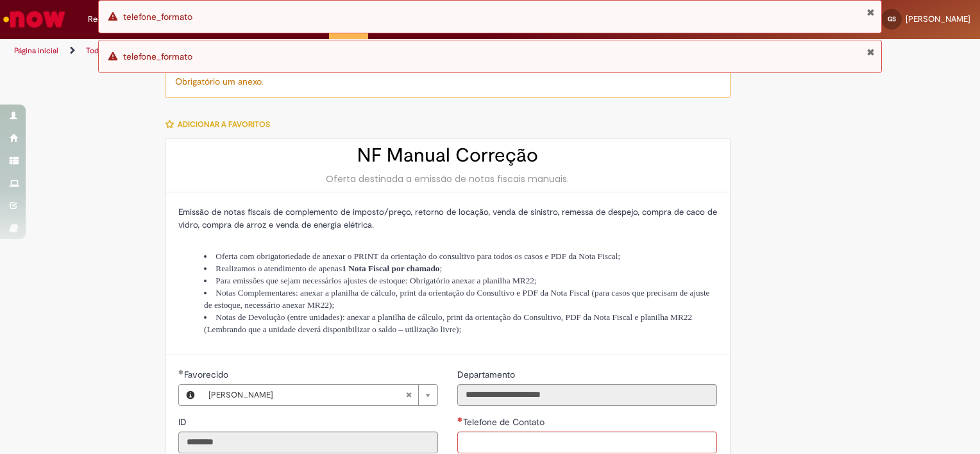  I want to click on div: Oferta destinada a emissão de notas fiscais manuais., so click(448, 179).